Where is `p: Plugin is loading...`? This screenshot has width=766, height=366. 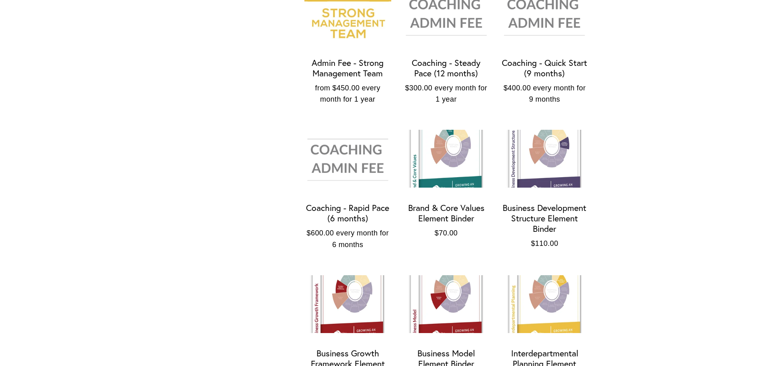
p: Plugin is loading... is located at coordinates (60, 32).